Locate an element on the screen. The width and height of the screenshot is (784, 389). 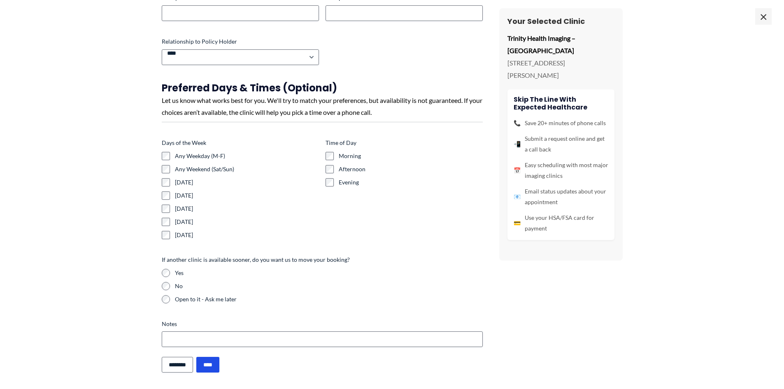
label: Morning is located at coordinates (411, 156).